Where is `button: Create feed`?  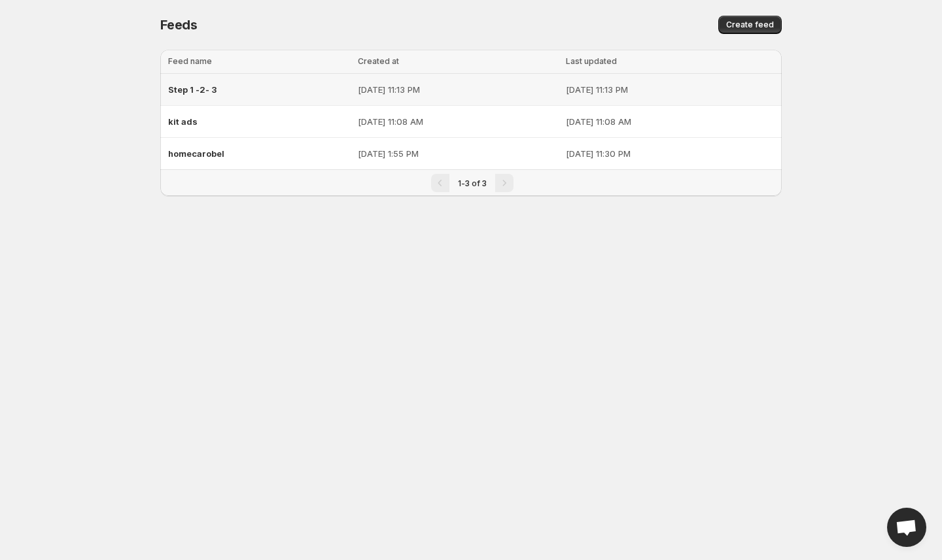 button: Create feed is located at coordinates (750, 25).